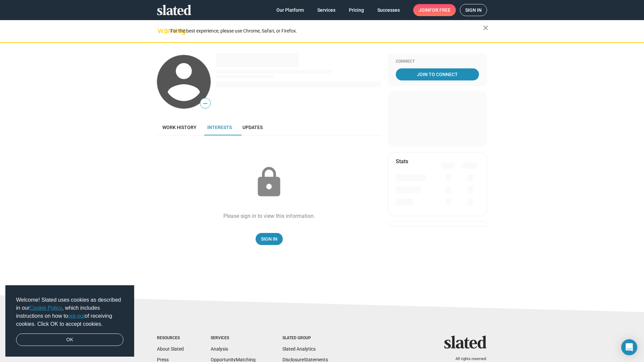 Image resolution: width=644 pixels, height=362 pixels. What do you see at coordinates (70, 339) in the screenshot?
I see `a: dismiss cookie message` at bounding box center [70, 339].